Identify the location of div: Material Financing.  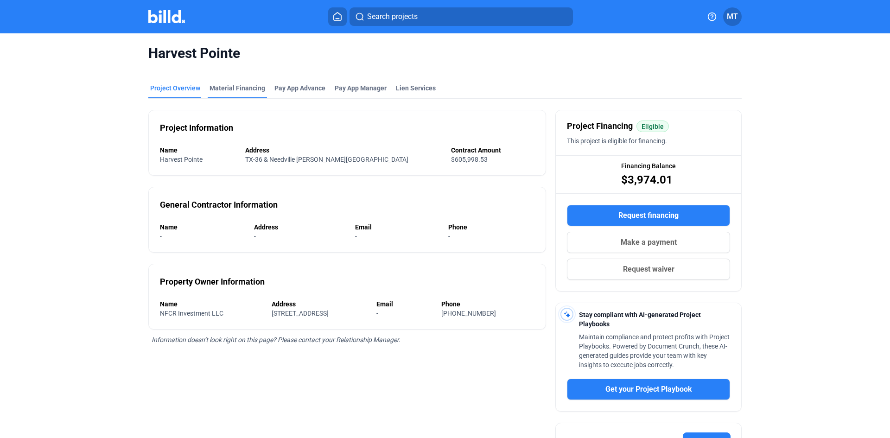
(237, 88).